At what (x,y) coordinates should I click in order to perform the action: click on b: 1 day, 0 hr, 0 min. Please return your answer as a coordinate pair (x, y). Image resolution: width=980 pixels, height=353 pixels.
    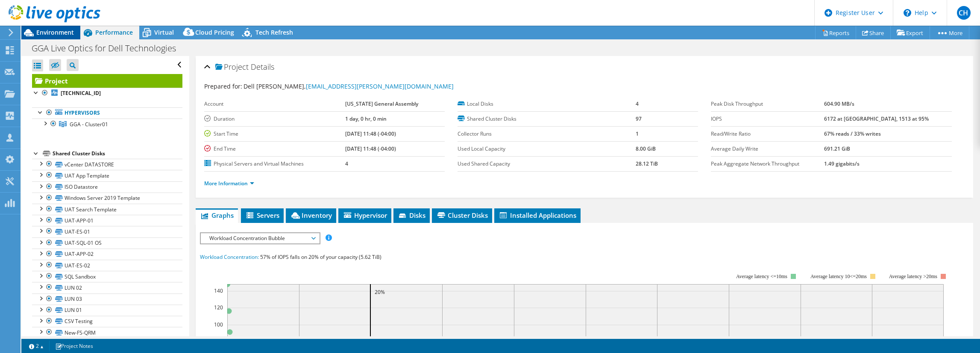
    Looking at the image, I should click on (365, 119).